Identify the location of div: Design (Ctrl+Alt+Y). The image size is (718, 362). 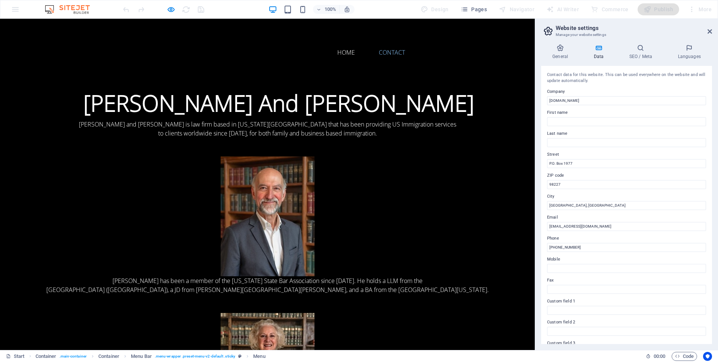
(435, 9).